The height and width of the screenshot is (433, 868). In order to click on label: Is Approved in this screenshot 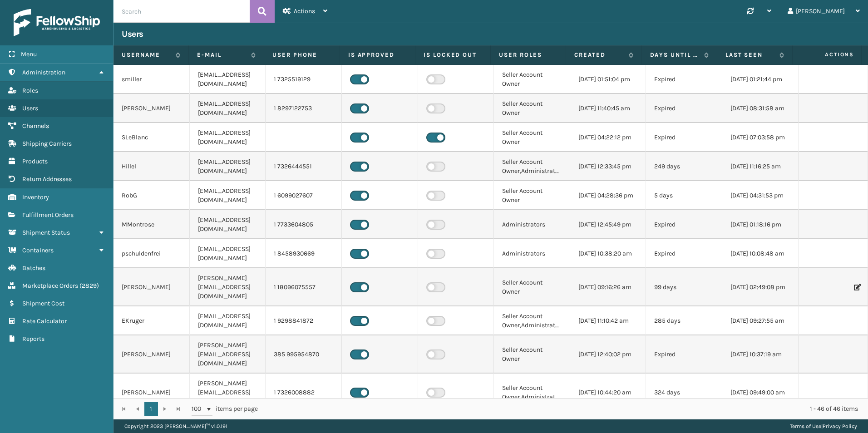, I will do `click(377, 55)`.